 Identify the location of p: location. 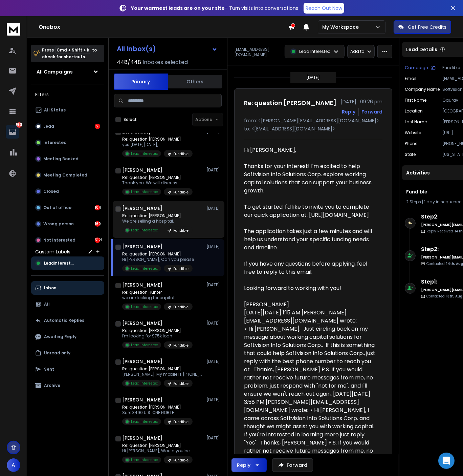
(414, 111).